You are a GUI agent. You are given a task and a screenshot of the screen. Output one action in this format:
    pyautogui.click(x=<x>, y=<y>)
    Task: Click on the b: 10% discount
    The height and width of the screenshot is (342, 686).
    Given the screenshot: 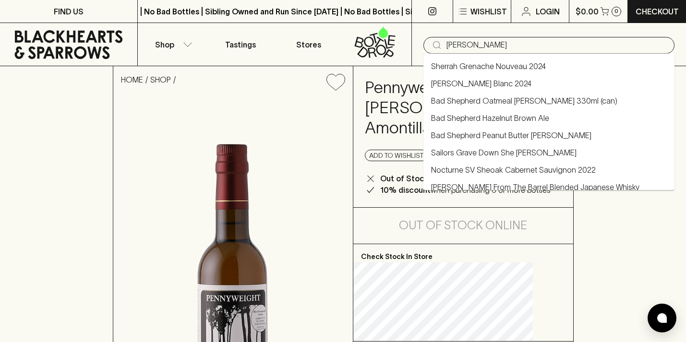 What is the action you would take?
    pyautogui.click(x=405, y=190)
    